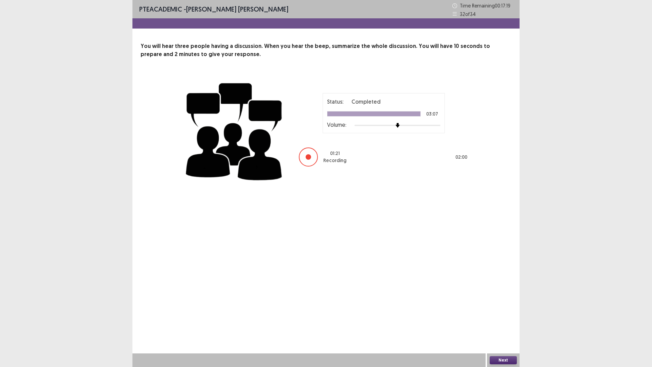 This screenshot has height=367, width=652. I want to click on p: You will hear three people having a discussion. When you hear the beep, summarize the whole discu..., so click(326, 50).